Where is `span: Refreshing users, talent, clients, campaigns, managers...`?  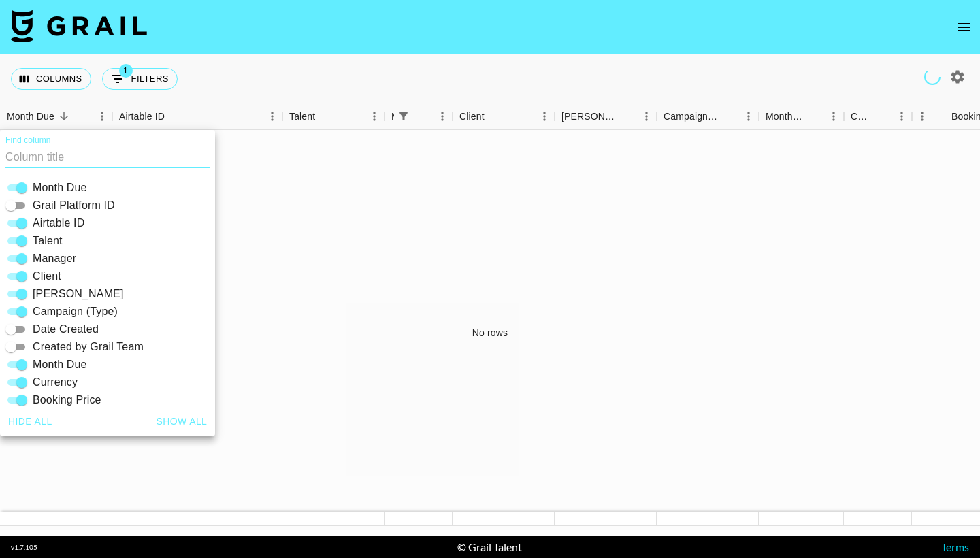 span: Refreshing users, talent, clients, campaigns, managers... is located at coordinates (933, 77).